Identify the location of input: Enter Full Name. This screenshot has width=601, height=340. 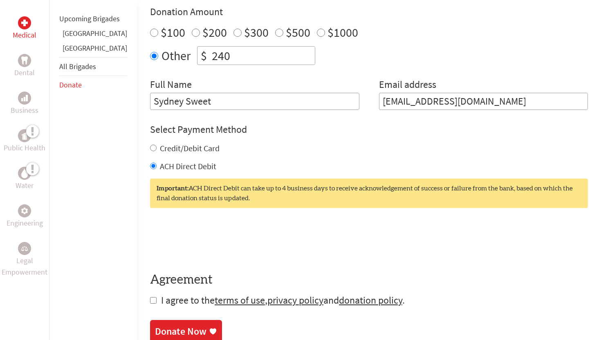
(255, 101).